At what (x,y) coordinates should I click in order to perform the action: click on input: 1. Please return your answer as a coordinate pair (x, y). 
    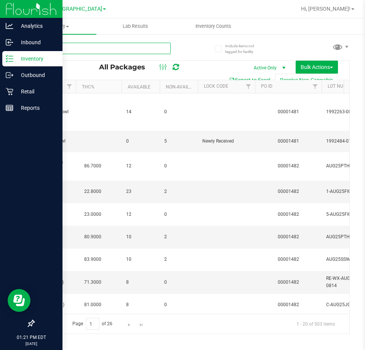
    Looking at the image, I should click on (93, 324).